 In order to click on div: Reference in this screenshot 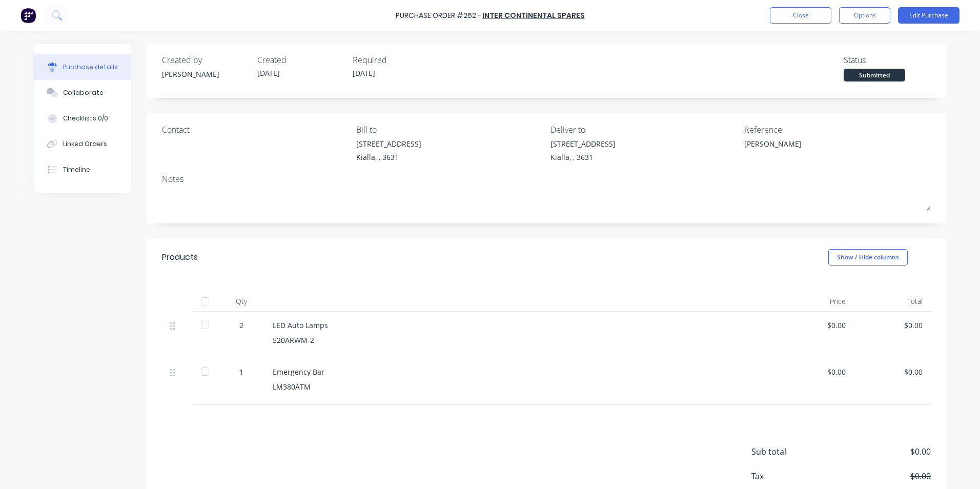, I will do `click(838, 130)`.